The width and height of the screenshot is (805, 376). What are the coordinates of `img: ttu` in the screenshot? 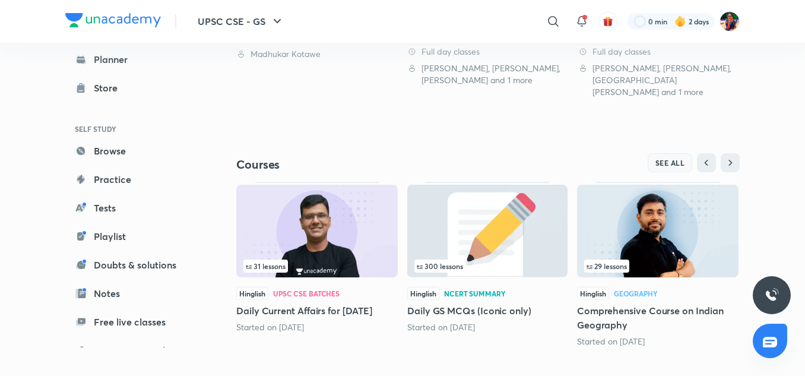 It's located at (772, 295).